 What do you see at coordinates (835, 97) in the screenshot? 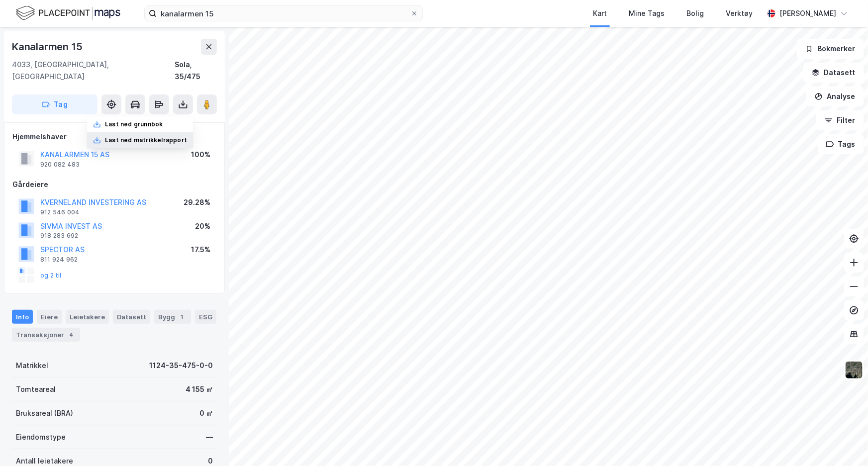
I see `button: Analyse` at bounding box center [835, 97].